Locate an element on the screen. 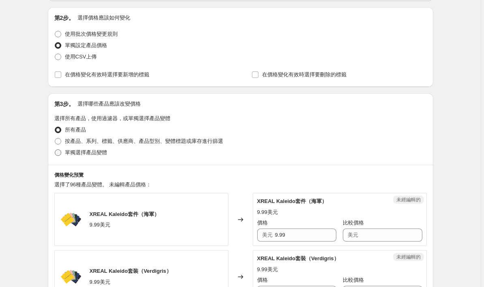 The height and width of the screenshot is (287, 484). span: 選擇所有產品，使用過濾器，或單獨選擇產品變體 is located at coordinates (112, 118).